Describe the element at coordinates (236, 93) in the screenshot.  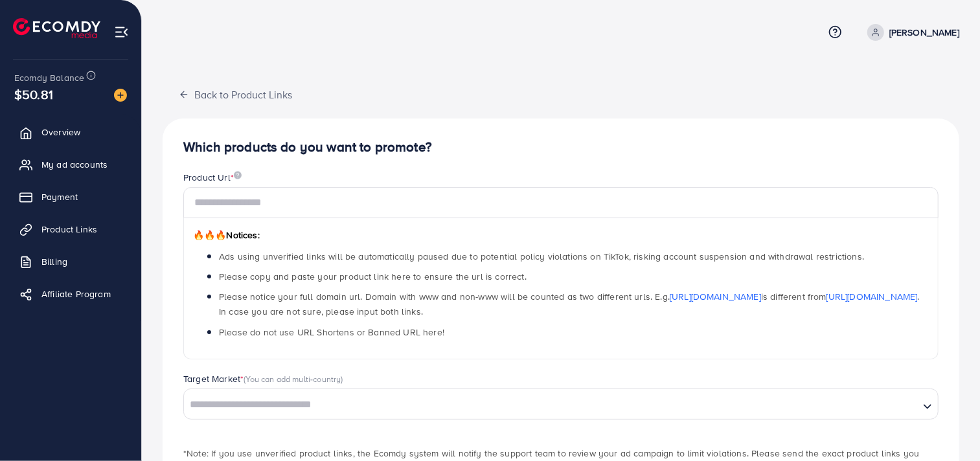
I see `button: Back to Product Links` at that location.